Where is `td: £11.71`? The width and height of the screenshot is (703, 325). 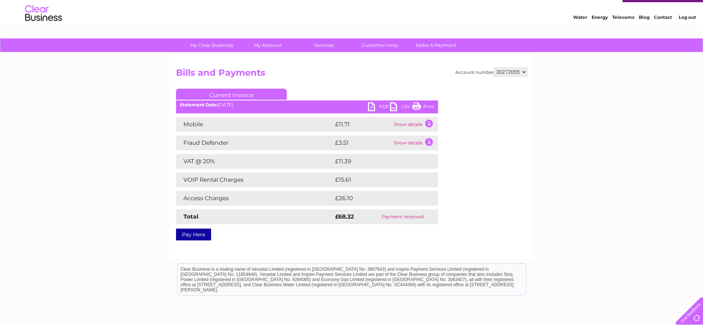 td: £11.71 is located at coordinates (363, 124).